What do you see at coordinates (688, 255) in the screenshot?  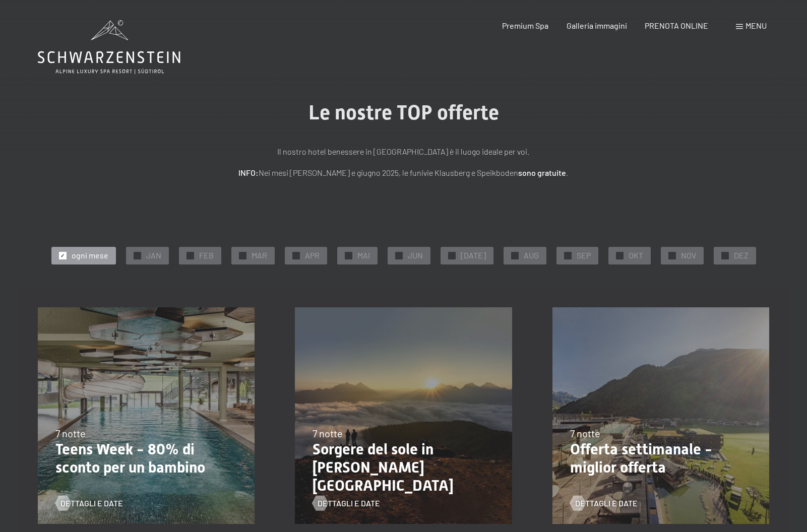 I see `span: NOV` at bounding box center [688, 255].